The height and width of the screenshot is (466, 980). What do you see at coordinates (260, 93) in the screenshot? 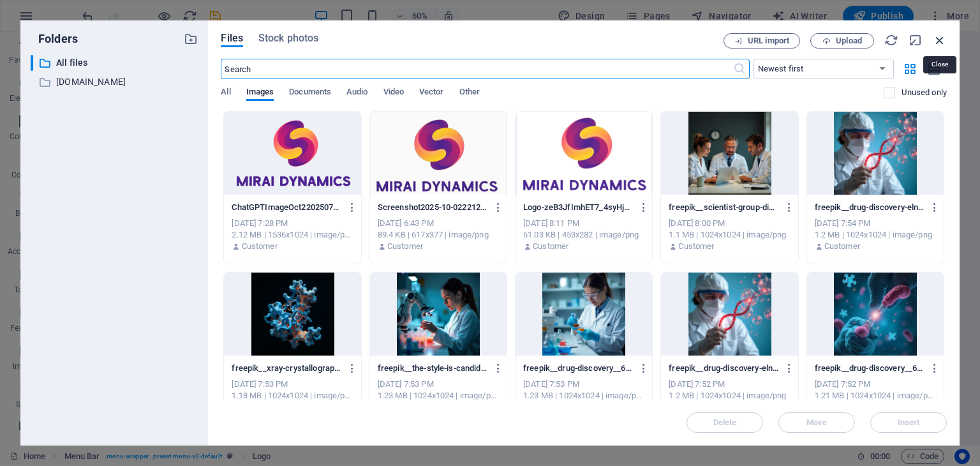
I see `span: Images` at bounding box center [260, 93].